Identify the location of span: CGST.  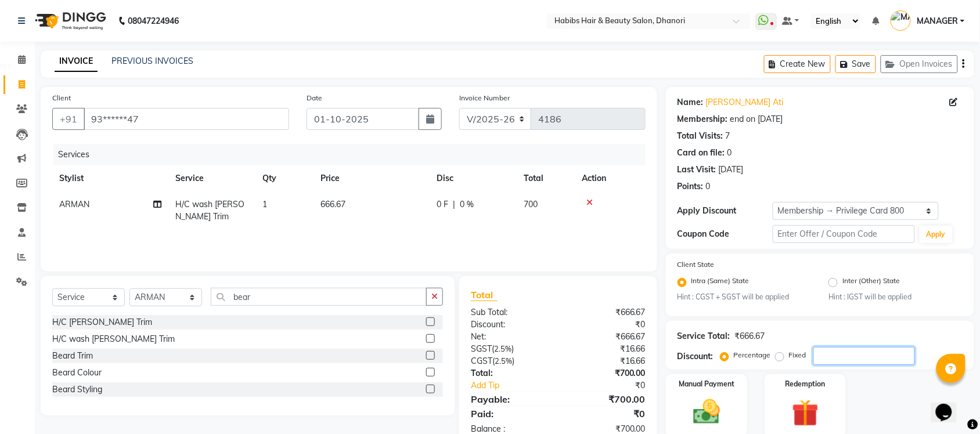
(481, 361).